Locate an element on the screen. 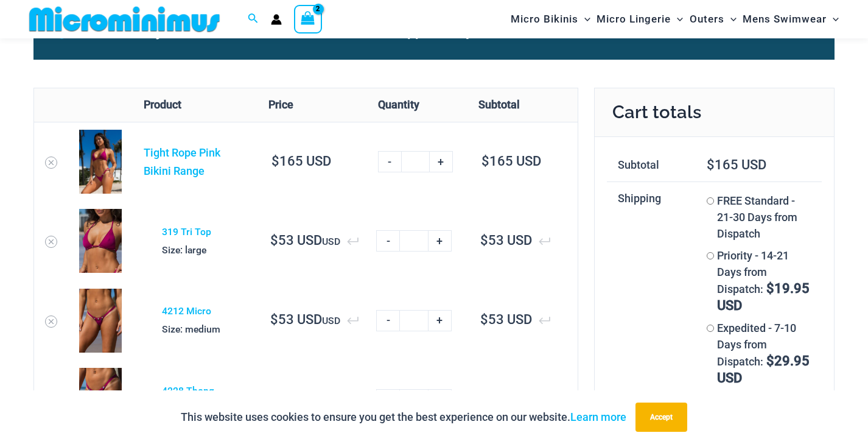 This screenshot has height=444, width=868. span: Micro Bikinis is located at coordinates (544, 19).